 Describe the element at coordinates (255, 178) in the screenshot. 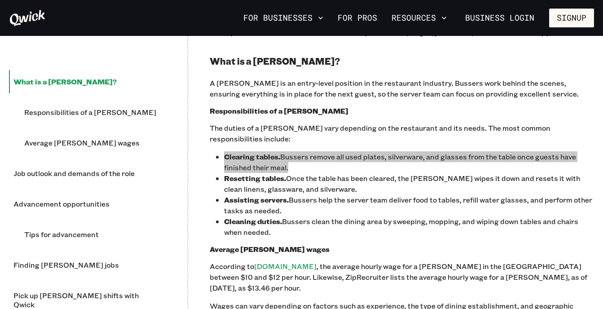

I see `b: Resetting tables.` at that location.